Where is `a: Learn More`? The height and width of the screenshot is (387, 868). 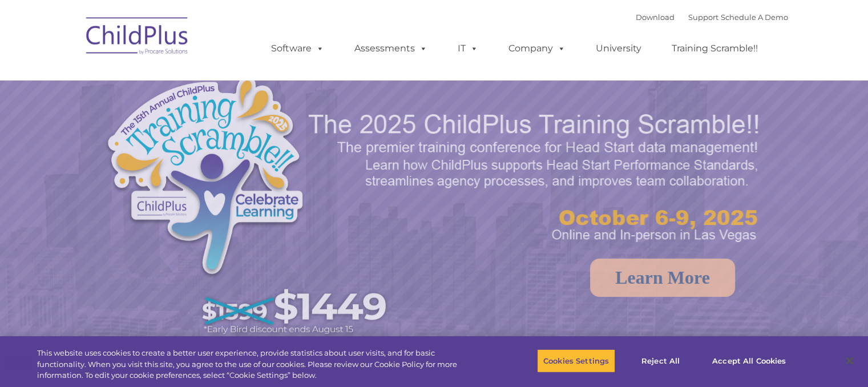
a: Learn More is located at coordinates (663, 278).